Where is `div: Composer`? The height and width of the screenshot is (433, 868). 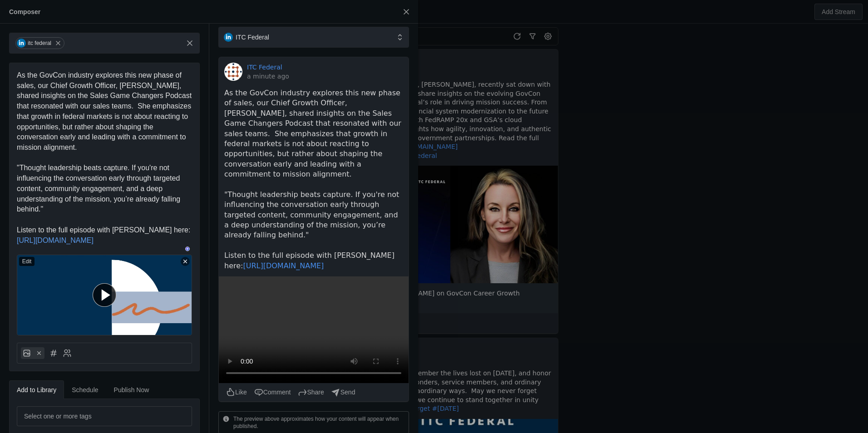 div: Composer is located at coordinates (24, 12).